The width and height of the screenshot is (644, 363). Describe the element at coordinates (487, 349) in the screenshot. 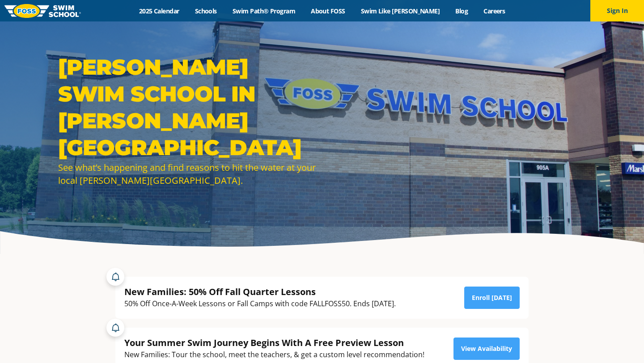

I see `a: View Availability` at that location.